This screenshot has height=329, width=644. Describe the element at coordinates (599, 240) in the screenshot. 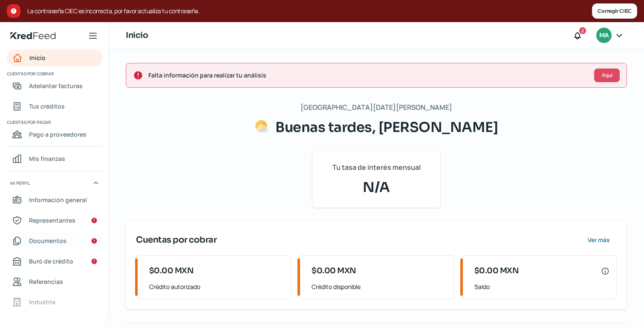

I see `span: Ver más` at that location.